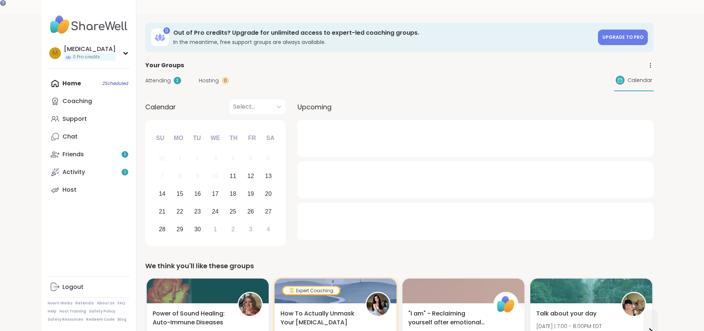 The height and width of the screenshot is (331, 704). Describe the element at coordinates (77, 101) in the screenshot. I see `div: Coaching` at that location.